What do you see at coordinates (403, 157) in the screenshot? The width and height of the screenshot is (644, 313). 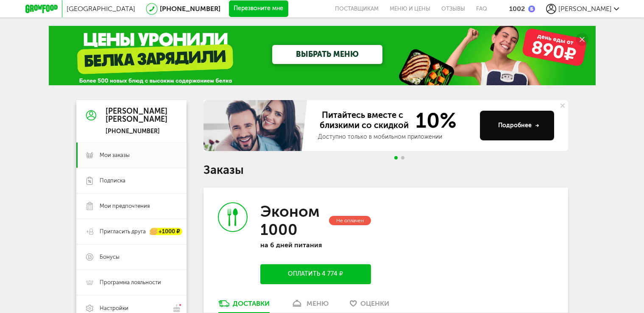 I see `span: Go to slide 2` at bounding box center [403, 157].